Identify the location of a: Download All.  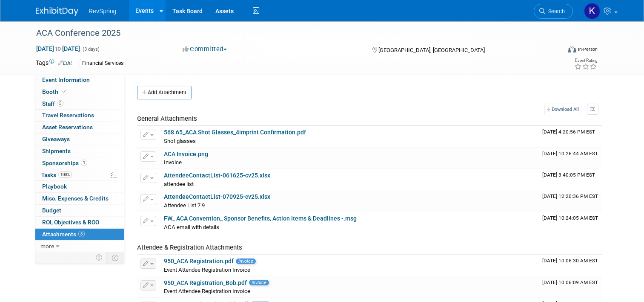
(563, 109).